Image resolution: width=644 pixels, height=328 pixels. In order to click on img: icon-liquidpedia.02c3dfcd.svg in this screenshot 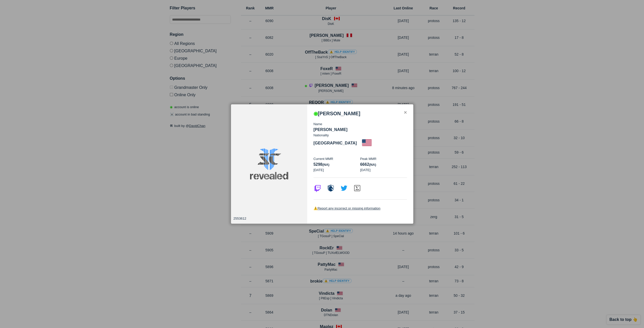, I will do `click(331, 188)`.